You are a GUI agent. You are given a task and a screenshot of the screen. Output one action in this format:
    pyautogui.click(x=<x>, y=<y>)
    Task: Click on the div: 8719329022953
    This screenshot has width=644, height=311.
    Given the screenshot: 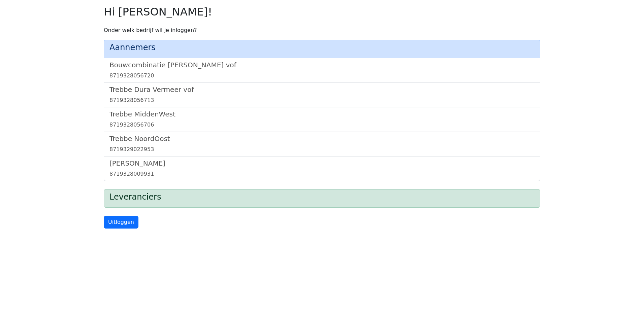 What is the action you would take?
    pyautogui.click(x=322, y=150)
    